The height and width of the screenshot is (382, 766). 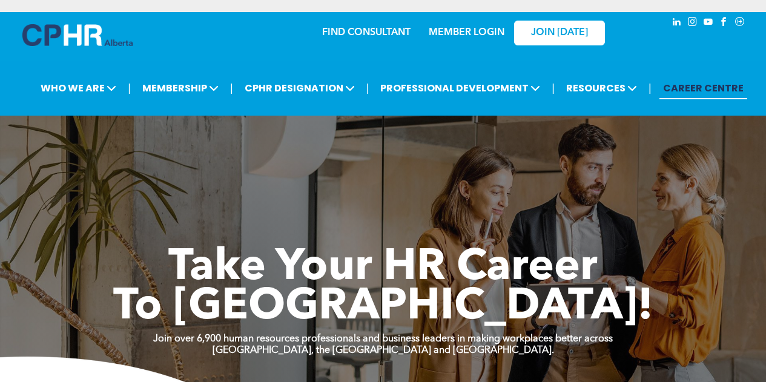 What do you see at coordinates (366, 33) in the screenshot?
I see `a: FIND CONSULTANT` at bounding box center [366, 33].